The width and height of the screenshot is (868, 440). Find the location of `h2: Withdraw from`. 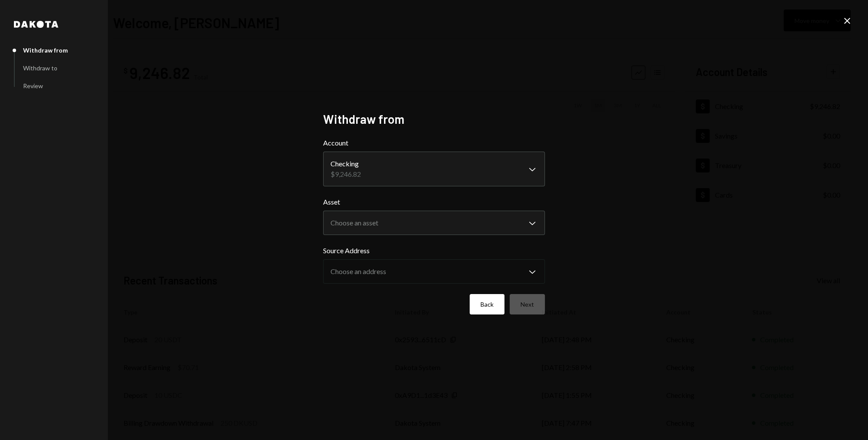

h2: Withdraw from is located at coordinates (434, 119).